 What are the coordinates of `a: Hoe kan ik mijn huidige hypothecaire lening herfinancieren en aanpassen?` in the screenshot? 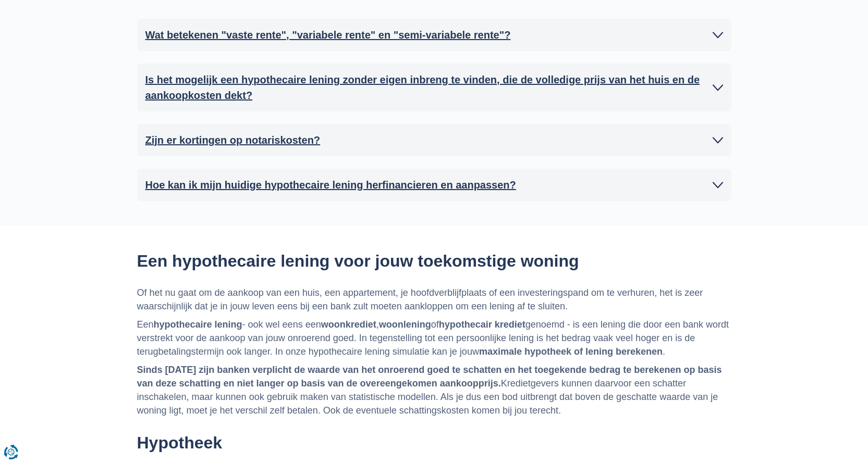 It's located at (434, 185).